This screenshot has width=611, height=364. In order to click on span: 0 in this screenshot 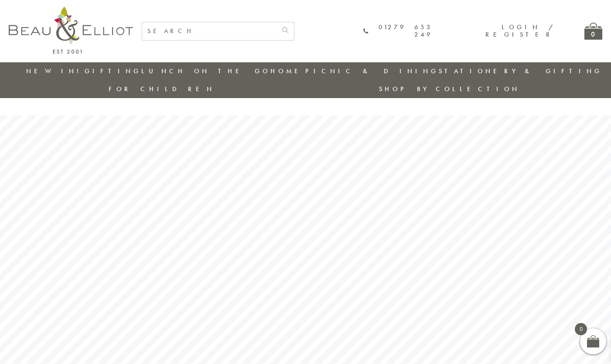, I will do `click(581, 329)`.